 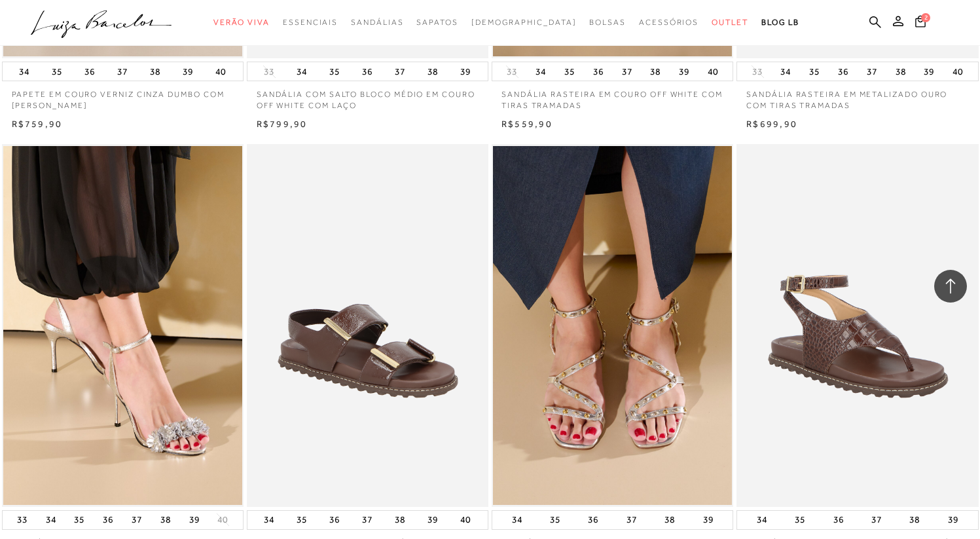 What do you see at coordinates (377, 22) in the screenshot?
I see `span: Sandálias` at bounding box center [377, 22].